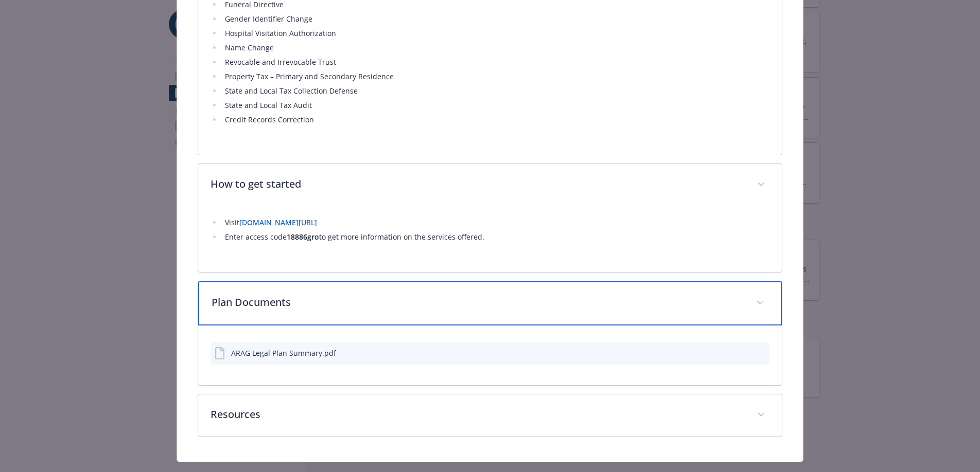 The height and width of the screenshot is (472, 980). I want to click on li: Gender Identifier Change, so click(495, 19).